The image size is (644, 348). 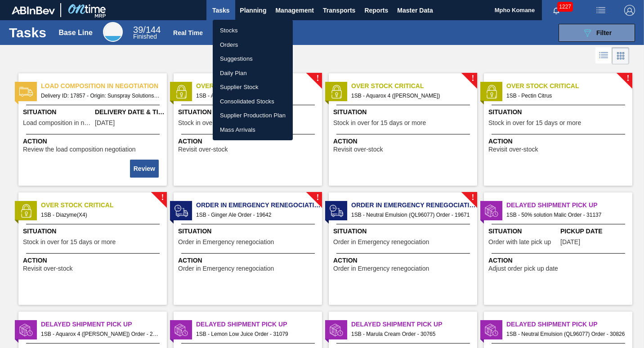 I want to click on a: Mass Arrivals, so click(x=253, y=130).